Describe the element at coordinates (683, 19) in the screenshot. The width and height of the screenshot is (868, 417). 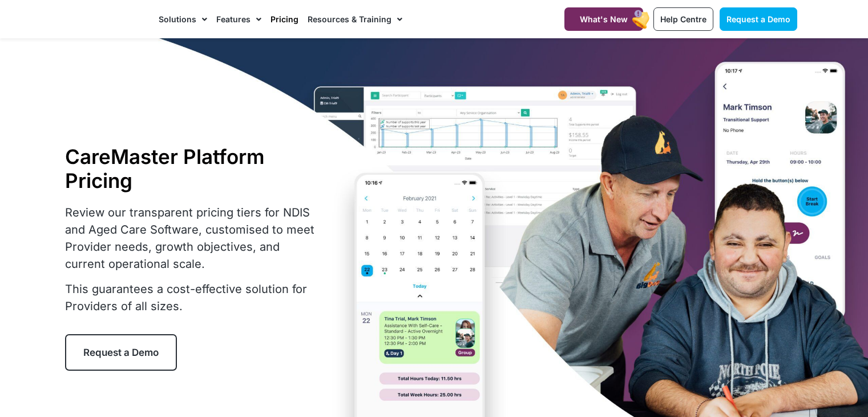
I see `span: Help Centre` at that location.